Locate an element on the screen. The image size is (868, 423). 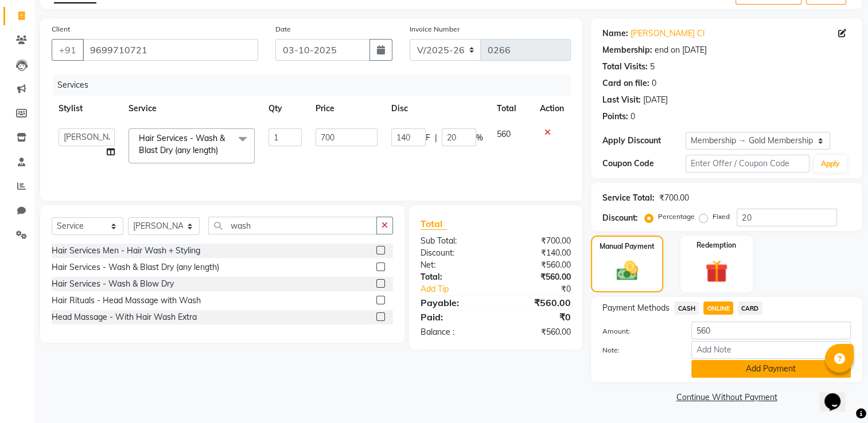
div: Hair Services - Wash & Blast Dry (any length) is located at coordinates (135, 267).